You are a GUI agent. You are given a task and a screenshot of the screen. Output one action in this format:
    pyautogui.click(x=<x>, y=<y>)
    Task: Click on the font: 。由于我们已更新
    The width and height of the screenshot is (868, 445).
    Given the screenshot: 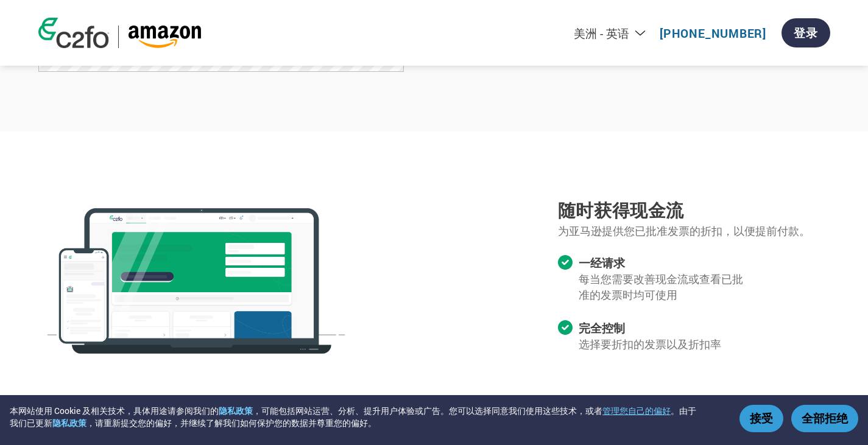 What is the action you would take?
    pyautogui.click(x=353, y=416)
    